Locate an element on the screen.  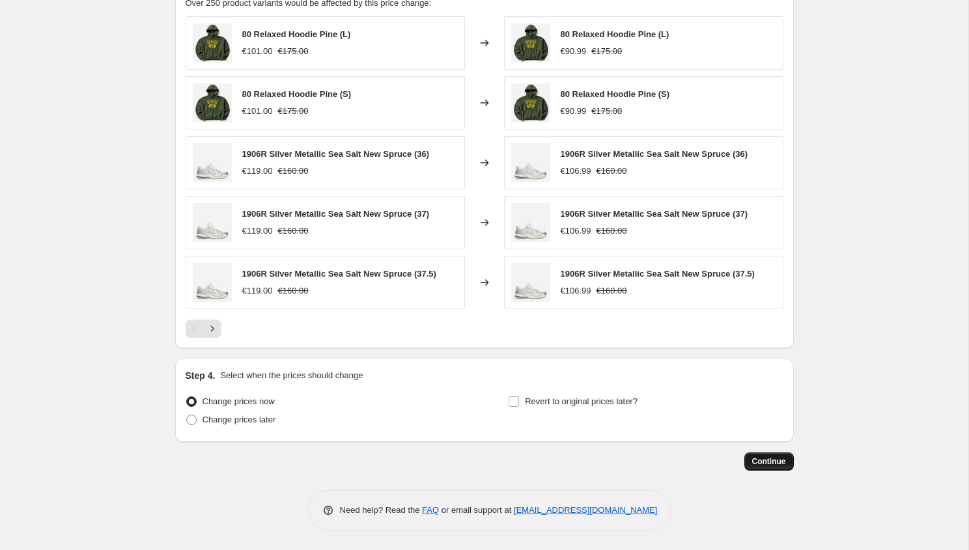
button: Next is located at coordinates (212, 329).